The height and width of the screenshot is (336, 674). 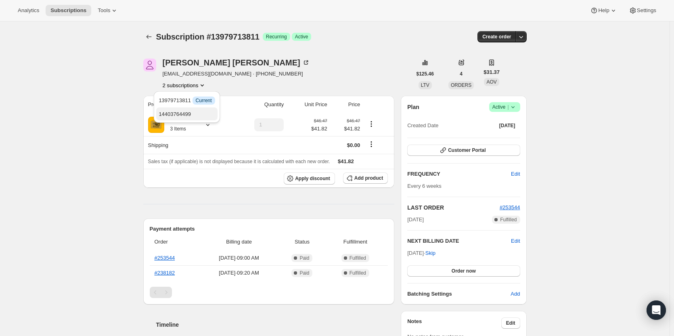 What do you see at coordinates (175, 114) in the screenshot?
I see `span: 14403764499` at bounding box center [175, 114].